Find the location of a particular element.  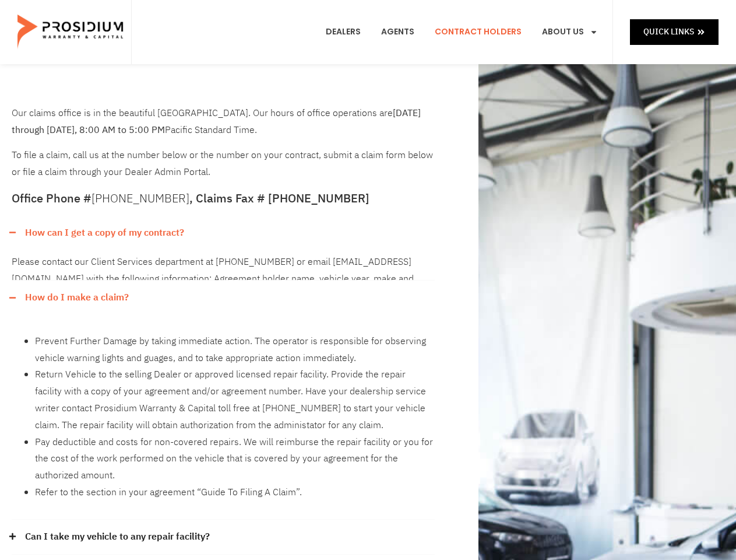

span: Quick Links is located at coordinates (669, 32).